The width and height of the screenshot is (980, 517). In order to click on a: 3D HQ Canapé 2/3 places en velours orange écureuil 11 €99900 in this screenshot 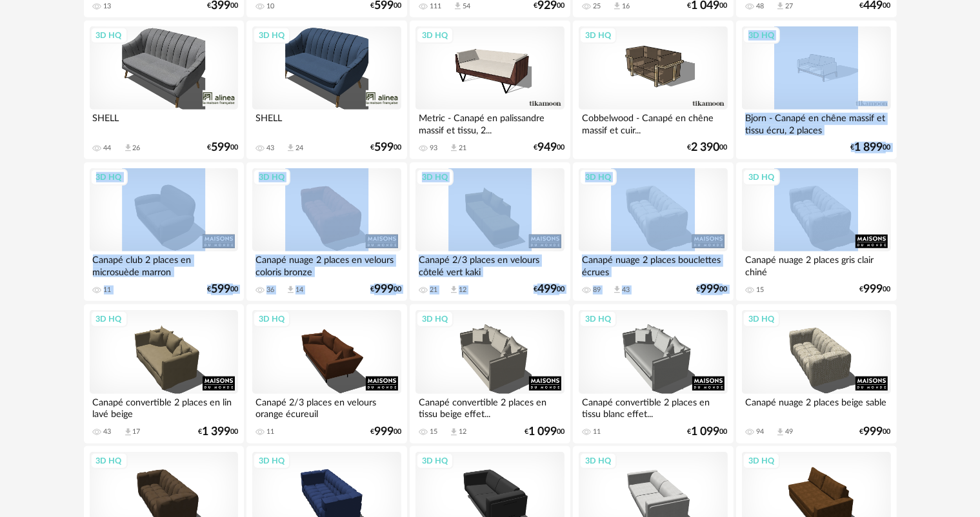, I will do `click(326, 374)`.